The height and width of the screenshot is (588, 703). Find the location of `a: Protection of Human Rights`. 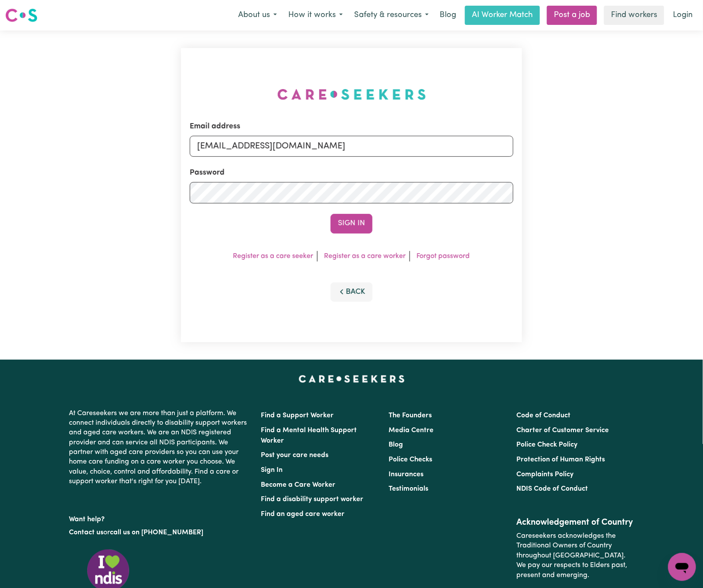

a: Protection of Human Rights is located at coordinates (561, 460).